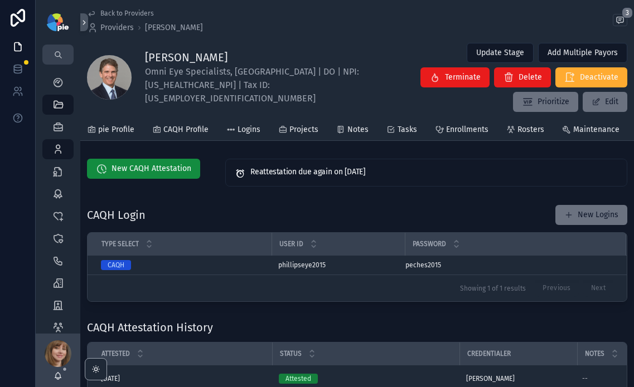  What do you see at coordinates (180, 131) in the screenshot?
I see `a: CAQH Profile` at bounding box center [180, 131].